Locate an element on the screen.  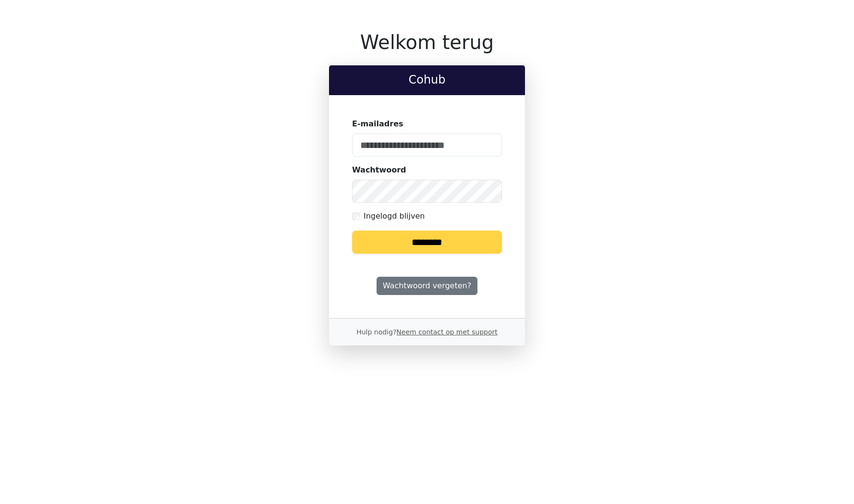
h2: Cohub is located at coordinates (427, 79).